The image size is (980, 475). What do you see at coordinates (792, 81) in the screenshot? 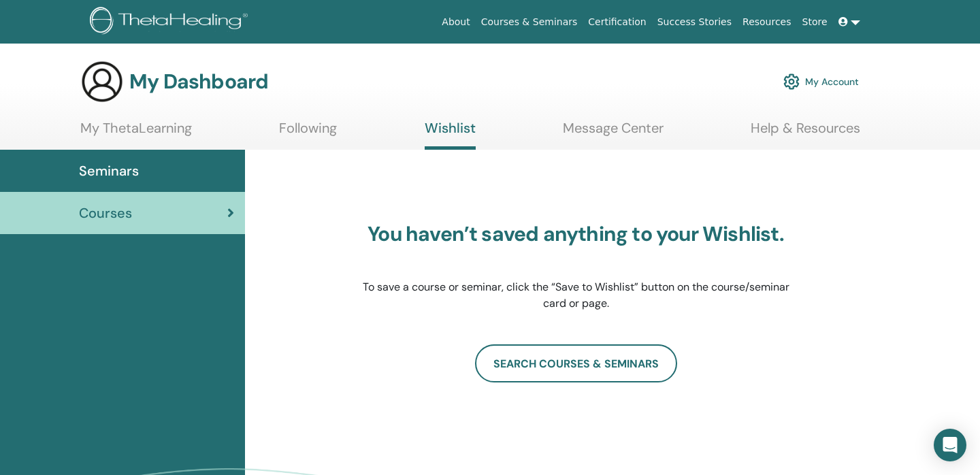
I see `img: cog.svg` at bounding box center [792, 81].